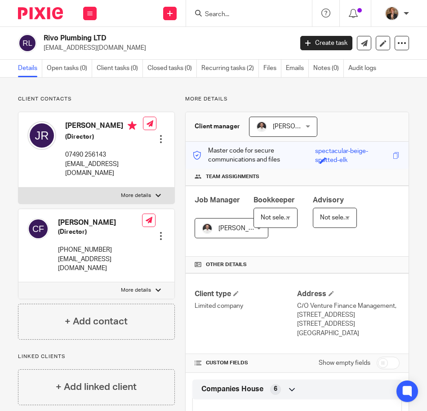 The image size is (427, 411). What do you see at coordinates (364, 68) in the screenshot?
I see `a: Audit logs` at bounding box center [364, 68].